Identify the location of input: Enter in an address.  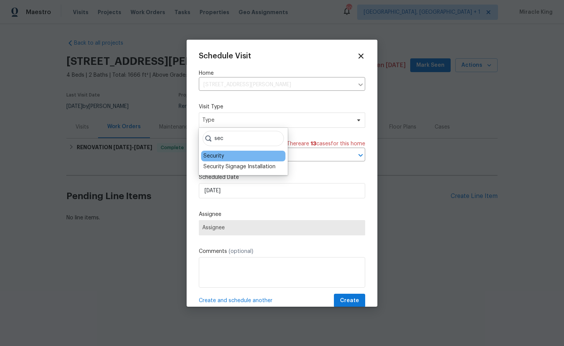
(276, 85).